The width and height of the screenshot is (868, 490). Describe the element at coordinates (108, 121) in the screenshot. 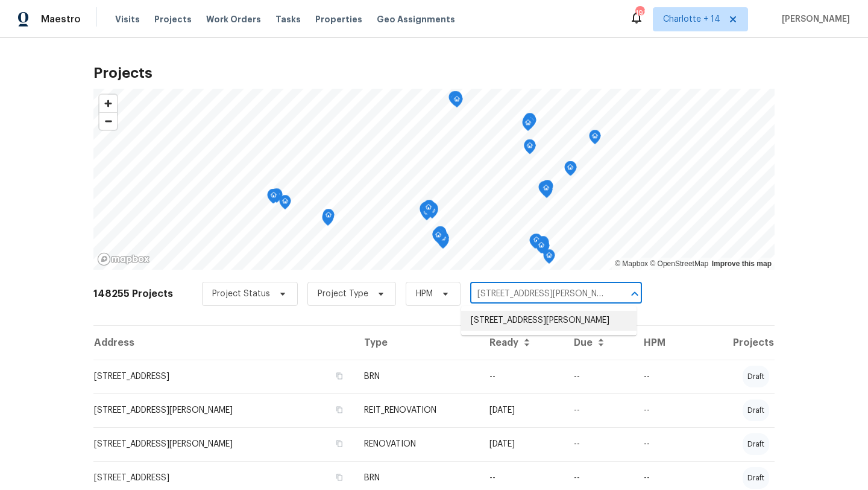

I see `span: Zoom out` at that location.